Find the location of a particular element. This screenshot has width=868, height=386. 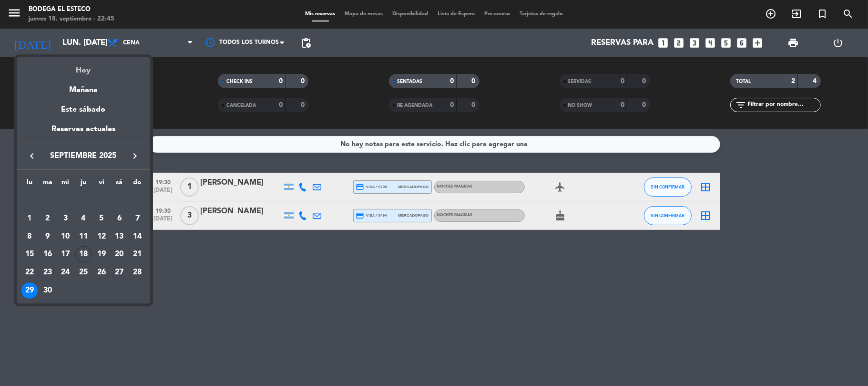

div: 27 is located at coordinates (119, 273).